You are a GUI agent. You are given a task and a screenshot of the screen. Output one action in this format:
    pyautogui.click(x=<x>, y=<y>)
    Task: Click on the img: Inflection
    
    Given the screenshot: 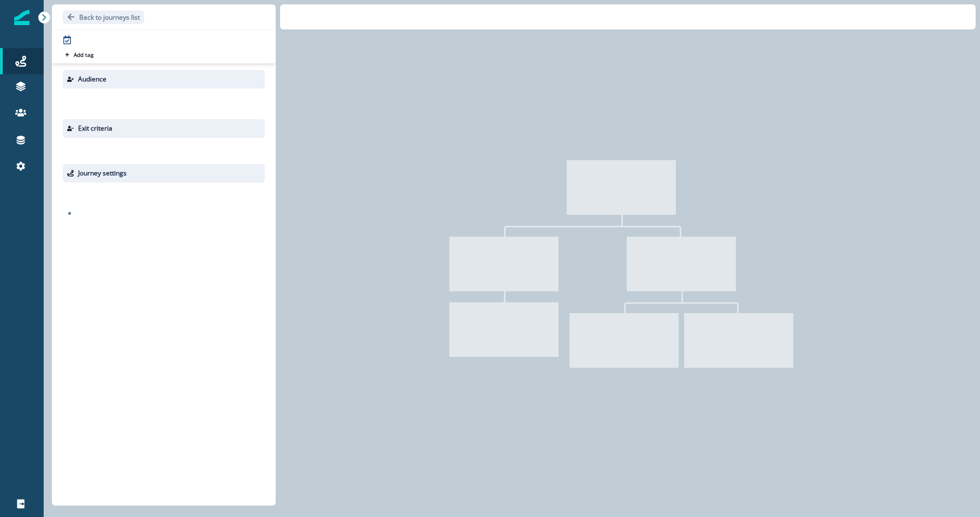 What is the action you would take?
    pyautogui.click(x=22, y=17)
    